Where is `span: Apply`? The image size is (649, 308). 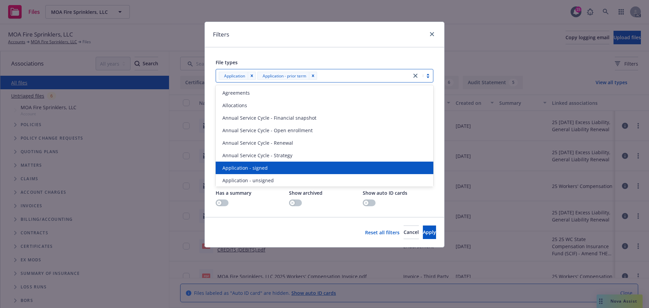
span: Apply is located at coordinates (429, 232).